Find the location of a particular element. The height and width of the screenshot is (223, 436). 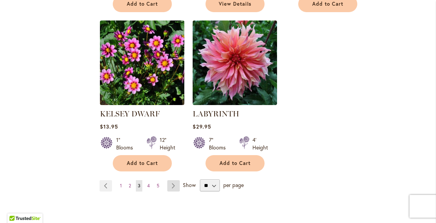

a: 4 is located at coordinates (148, 186).